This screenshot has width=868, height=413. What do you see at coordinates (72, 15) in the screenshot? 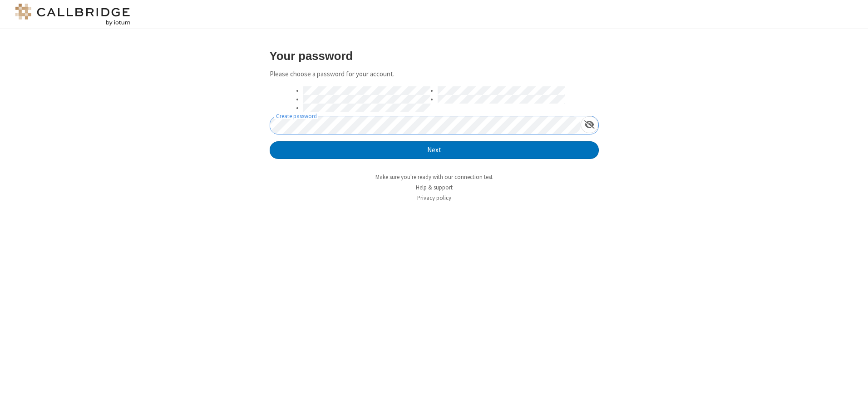
I see `img: logo@2x.png` at bounding box center [72, 15].